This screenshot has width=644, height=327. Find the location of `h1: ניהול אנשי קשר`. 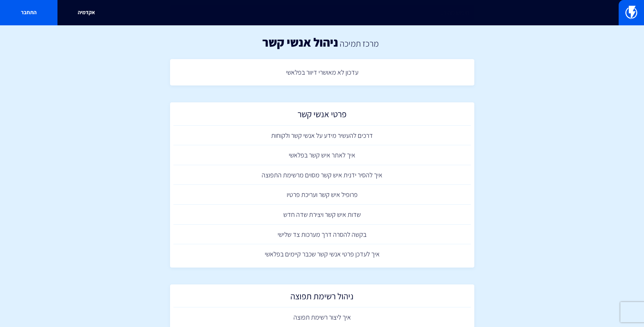

h1: ניהול אנשי קשר is located at coordinates (300, 42).